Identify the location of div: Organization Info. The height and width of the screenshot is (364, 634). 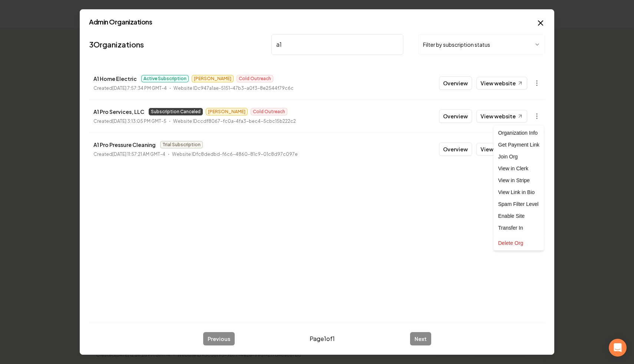
(519, 133).